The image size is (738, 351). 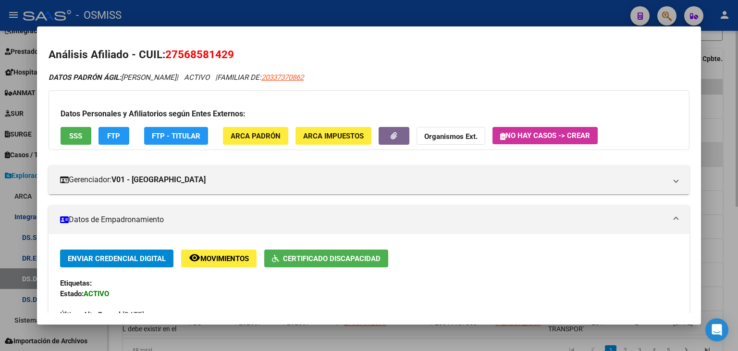 What do you see at coordinates (717, 330) in the screenshot?
I see `div: Open Intercom Messenger` at bounding box center [717, 330].